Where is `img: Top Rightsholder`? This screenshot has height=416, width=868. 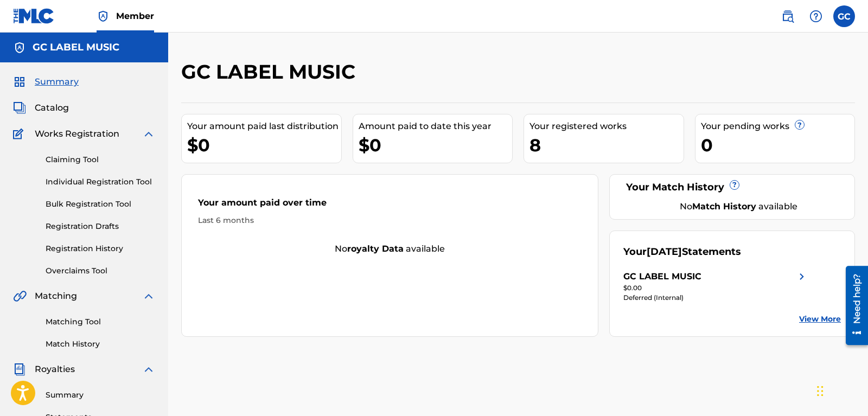
img: Top Rightsholder is located at coordinates (103, 16).